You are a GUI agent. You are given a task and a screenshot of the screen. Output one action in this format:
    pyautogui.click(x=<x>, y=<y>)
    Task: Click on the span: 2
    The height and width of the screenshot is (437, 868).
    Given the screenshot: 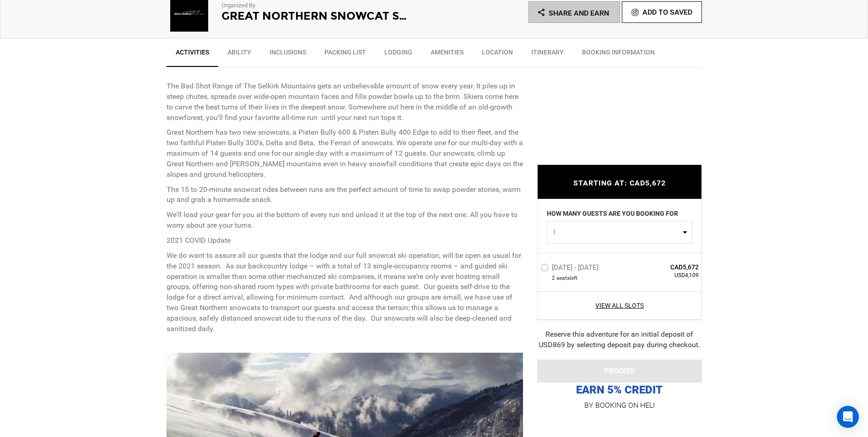 What is the action you would take?
    pyautogui.click(x=553, y=278)
    